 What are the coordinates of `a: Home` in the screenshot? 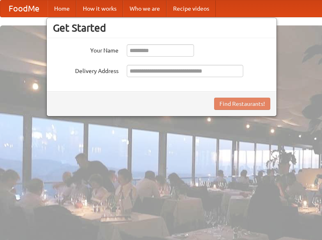 It's located at (62, 9).